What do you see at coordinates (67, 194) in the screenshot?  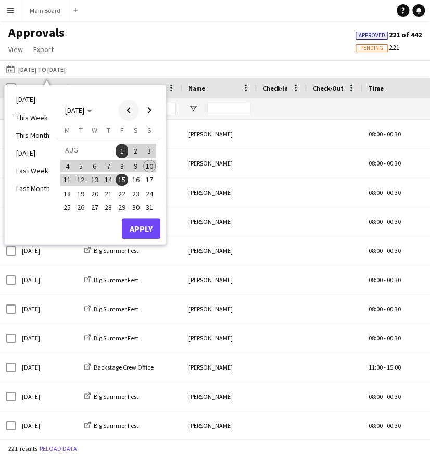 I see `span: 18` at bounding box center [67, 194].